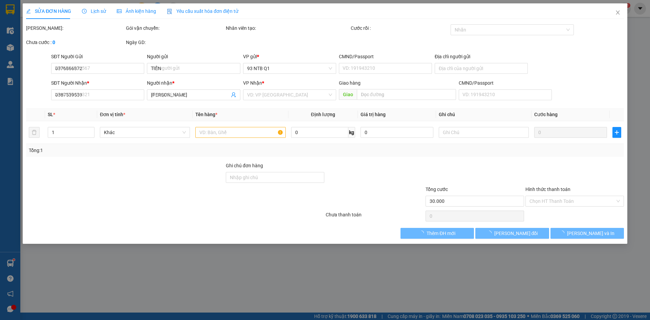  I want to click on span: Giao hàng, so click(350, 83).